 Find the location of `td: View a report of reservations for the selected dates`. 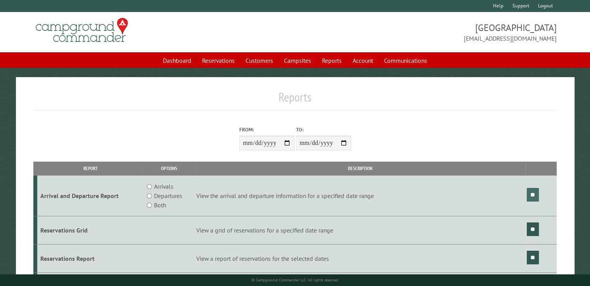

td: View a report of reservations for the selected dates is located at coordinates (361, 259).